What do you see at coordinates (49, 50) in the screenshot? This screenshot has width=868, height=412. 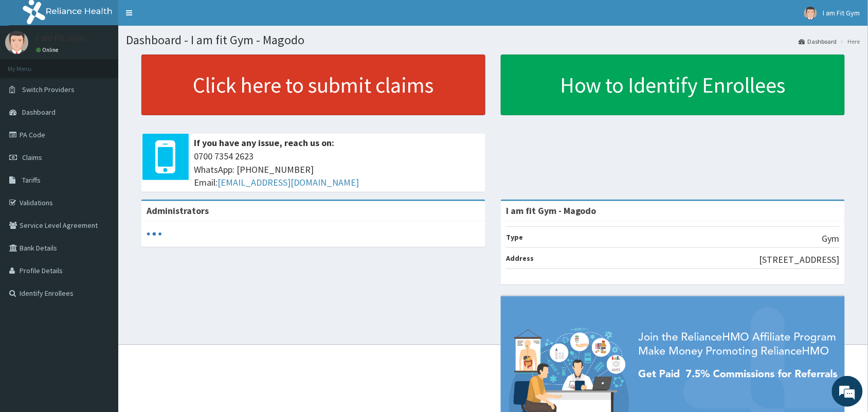 I see `a: Online` at bounding box center [49, 50].